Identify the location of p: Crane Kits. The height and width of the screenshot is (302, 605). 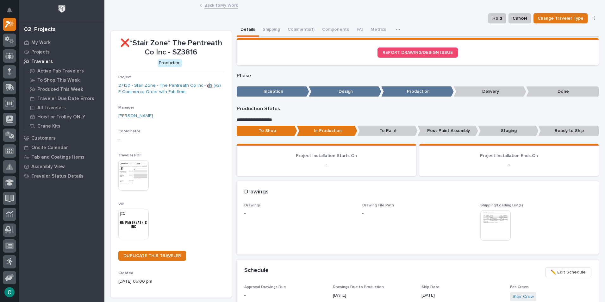
(49, 126).